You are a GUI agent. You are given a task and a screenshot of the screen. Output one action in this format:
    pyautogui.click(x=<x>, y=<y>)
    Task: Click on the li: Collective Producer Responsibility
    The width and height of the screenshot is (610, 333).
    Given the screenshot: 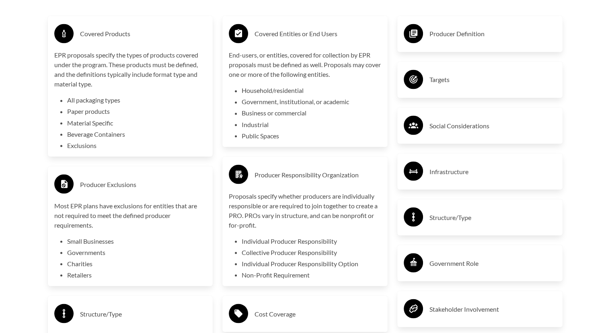 What is the action you would take?
    pyautogui.click(x=311, y=252)
    